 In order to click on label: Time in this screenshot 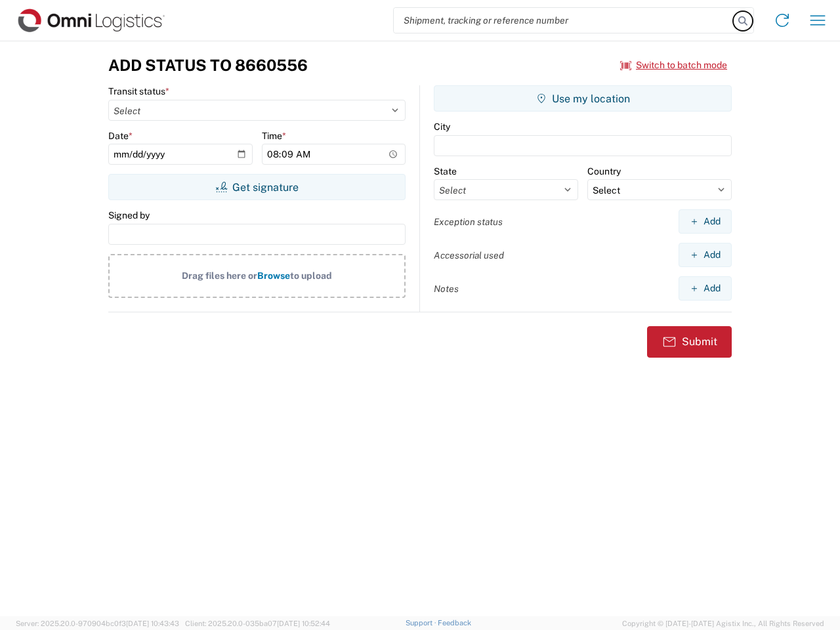, I will do `click(274, 136)`.